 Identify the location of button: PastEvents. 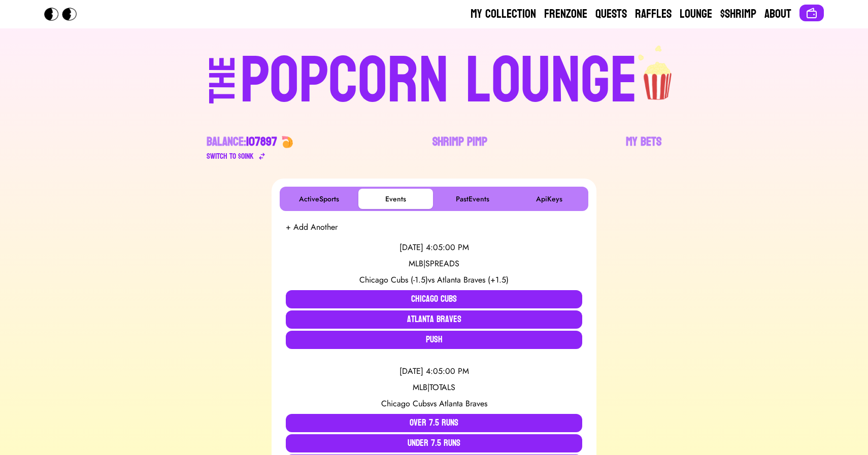
(472, 199).